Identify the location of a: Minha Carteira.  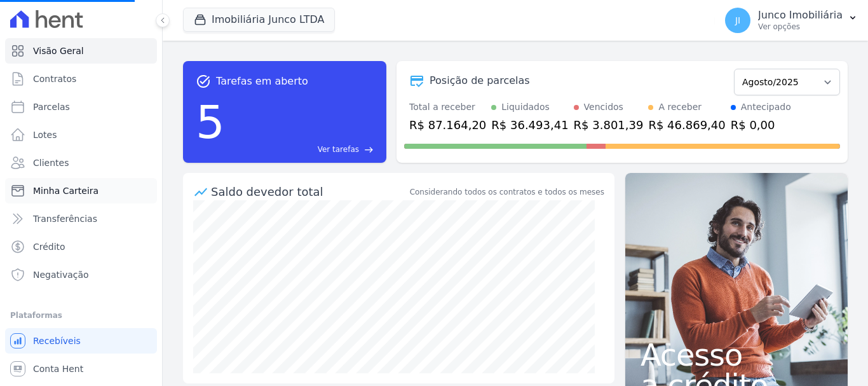
(81, 190).